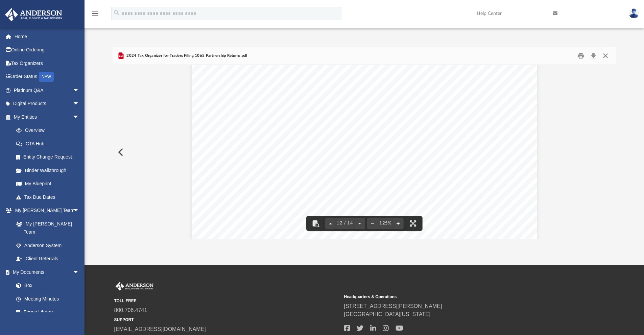 This screenshot has height=335, width=644. Describe the element at coordinates (95, 15) in the screenshot. I see `a: menu` at that location.